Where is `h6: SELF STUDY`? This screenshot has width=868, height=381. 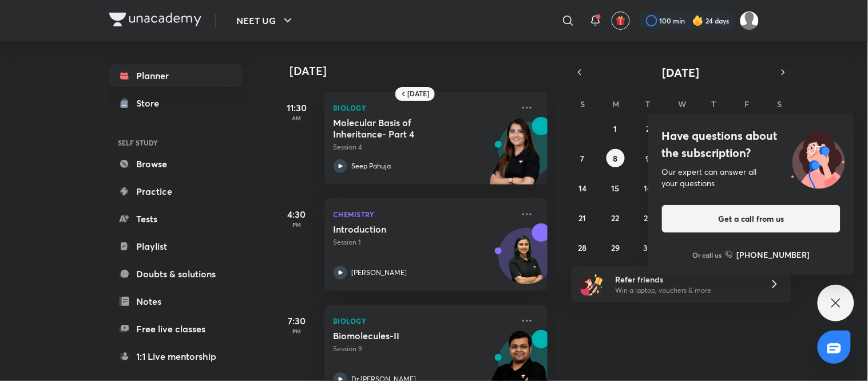 h6: SELF STUDY is located at coordinates (176, 143).